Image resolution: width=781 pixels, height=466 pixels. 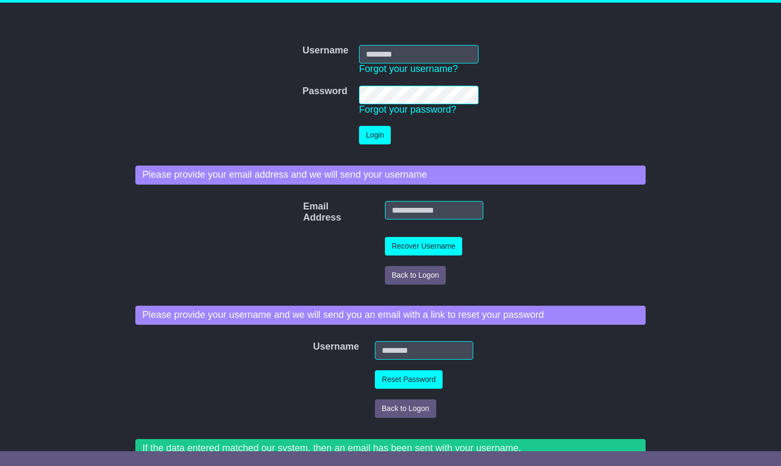 What do you see at coordinates (409, 379) in the screenshot?
I see `button: Reset Password` at bounding box center [409, 379].